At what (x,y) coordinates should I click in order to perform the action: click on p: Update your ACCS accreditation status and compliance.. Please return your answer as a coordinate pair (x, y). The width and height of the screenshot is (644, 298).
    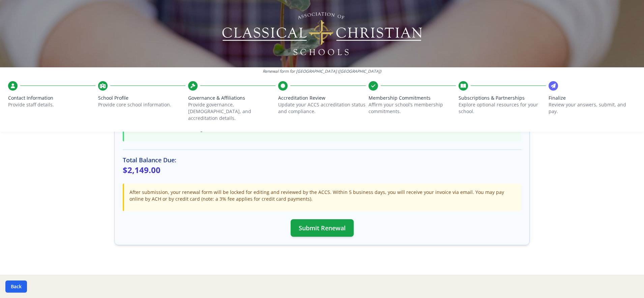
    Looking at the image, I should click on (322, 108).